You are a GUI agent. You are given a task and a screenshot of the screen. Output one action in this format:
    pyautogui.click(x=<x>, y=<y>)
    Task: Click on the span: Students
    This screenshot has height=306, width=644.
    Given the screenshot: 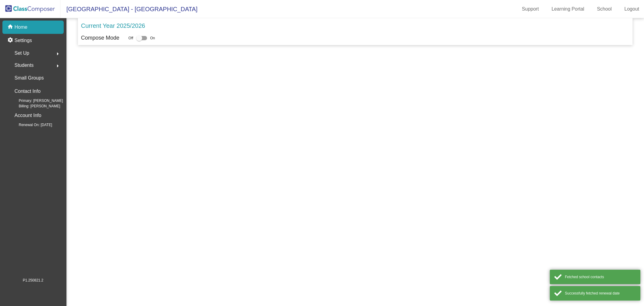 What is the action you would take?
    pyautogui.click(x=24, y=65)
    